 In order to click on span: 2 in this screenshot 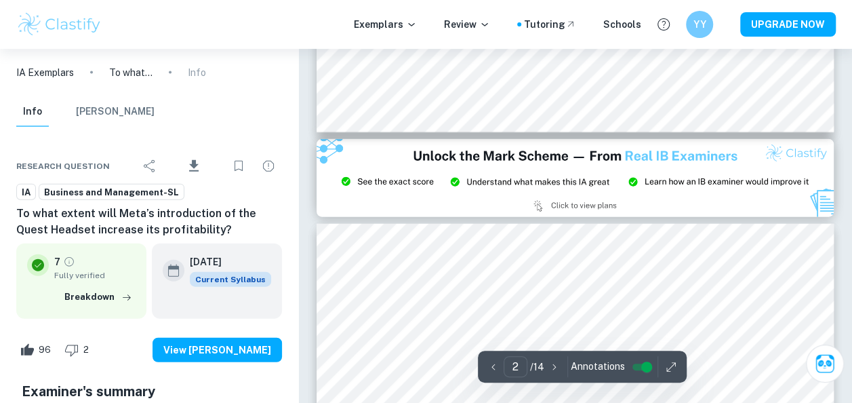, I will do `click(86, 350)`.